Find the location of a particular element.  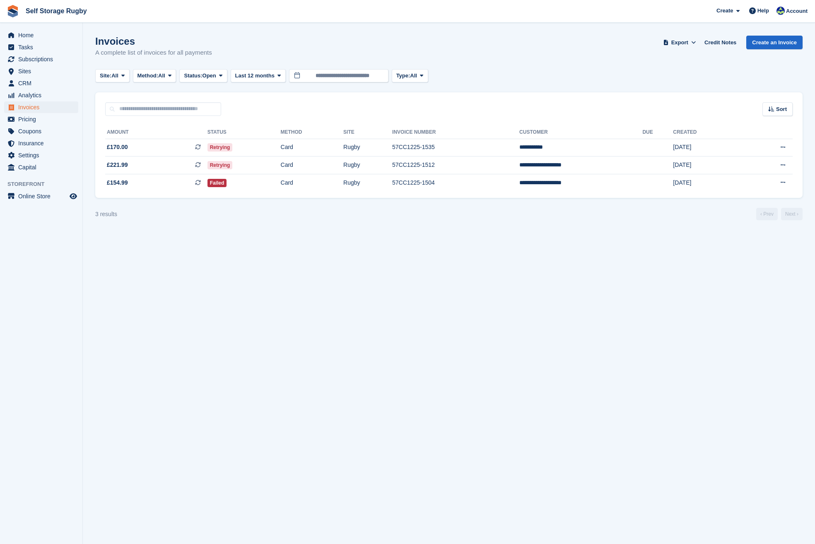

span: Sort is located at coordinates (782, 109).